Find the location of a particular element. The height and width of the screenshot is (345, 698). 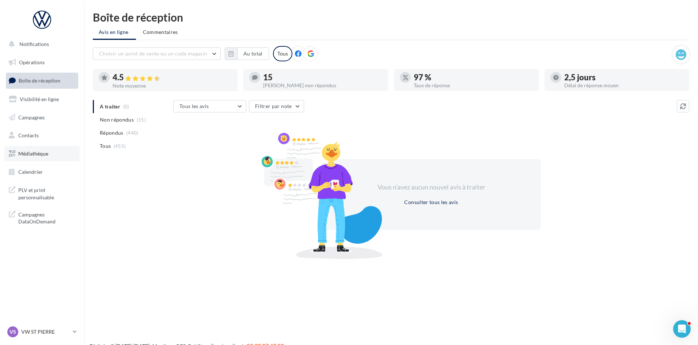

span: (455) is located at coordinates (120, 146).